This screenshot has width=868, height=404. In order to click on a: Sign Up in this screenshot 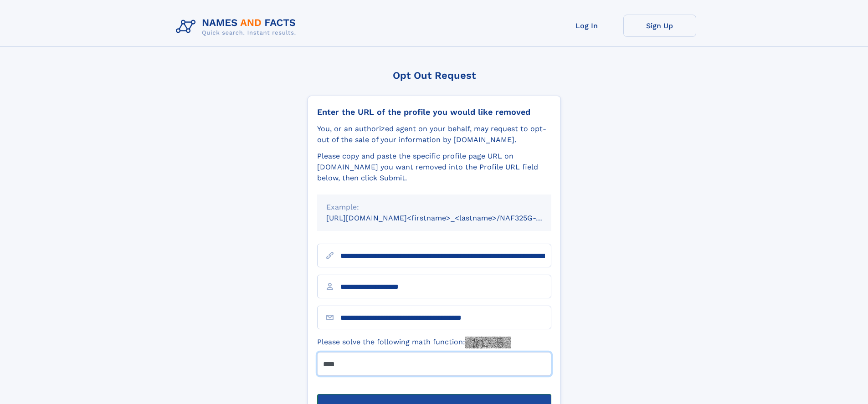, I will do `click(660, 26)`.